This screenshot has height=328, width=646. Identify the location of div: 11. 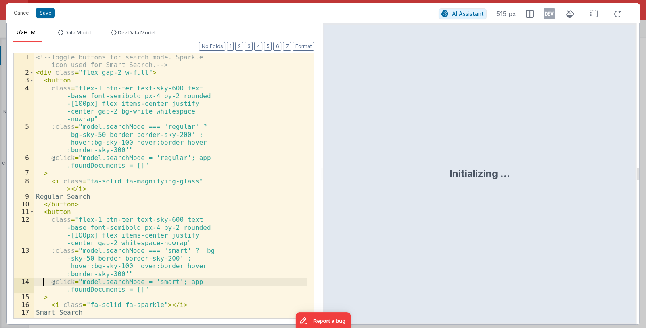
(24, 211).